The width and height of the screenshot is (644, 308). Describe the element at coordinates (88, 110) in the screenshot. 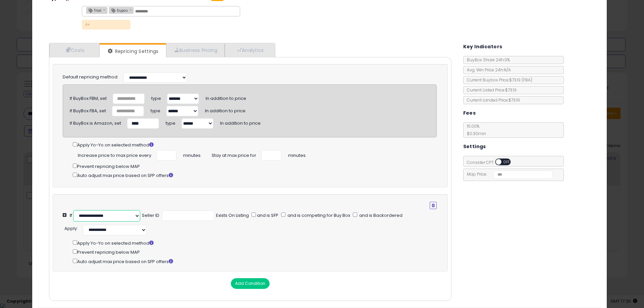

I see `div: If BuyBox FBA, set` at that location.